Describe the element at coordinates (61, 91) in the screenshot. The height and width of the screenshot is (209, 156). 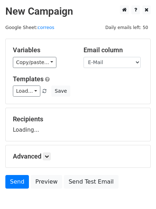
I see `button: Save` at that location.